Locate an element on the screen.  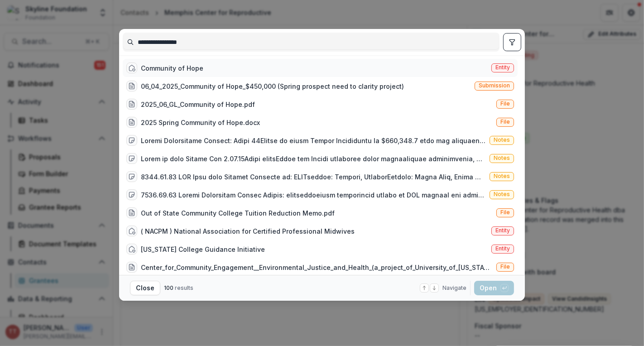
div: Loremi Dolorsitame Consect: Adipi 44Elitse do eiusm Tempor Incididuntu la $660,348.7 etdo mag ali... is located at coordinates (313, 140).